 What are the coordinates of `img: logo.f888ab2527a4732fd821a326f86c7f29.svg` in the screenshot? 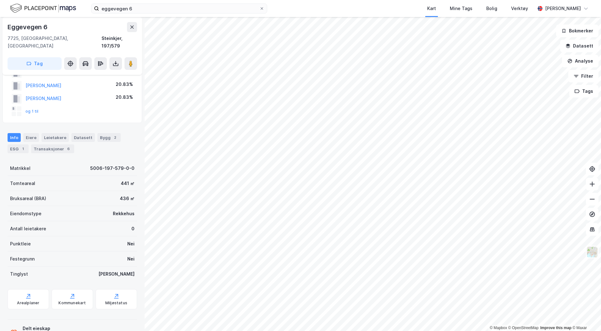 It's located at (43, 8).